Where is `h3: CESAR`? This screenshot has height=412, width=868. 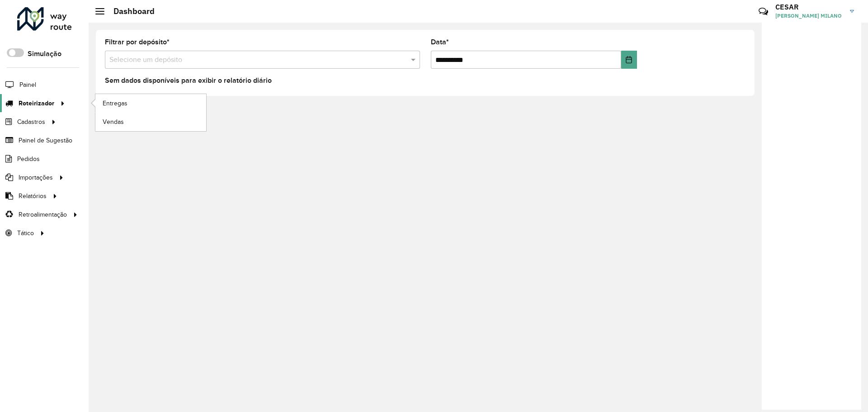 h3: CESAR is located at coordinates (809, 7).